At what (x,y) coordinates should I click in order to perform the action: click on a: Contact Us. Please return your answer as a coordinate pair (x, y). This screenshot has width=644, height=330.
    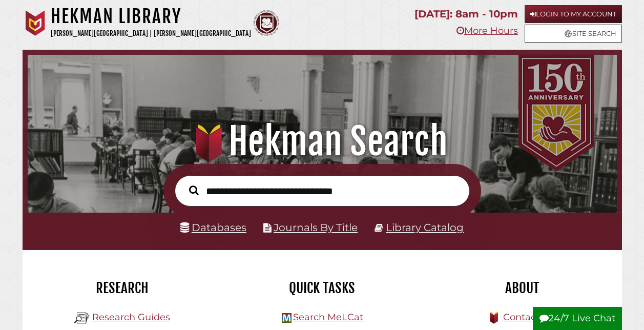
    Looking at the image, I should click on (529, 317).